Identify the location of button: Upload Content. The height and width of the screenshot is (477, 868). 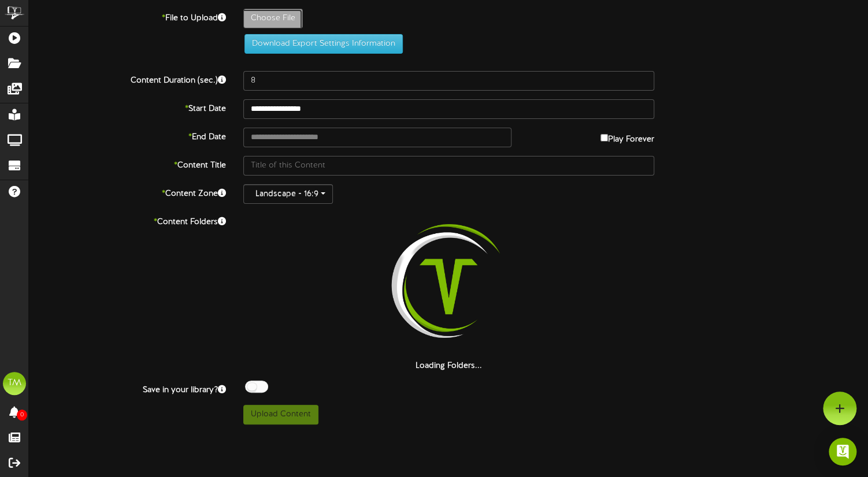
(281, 415).